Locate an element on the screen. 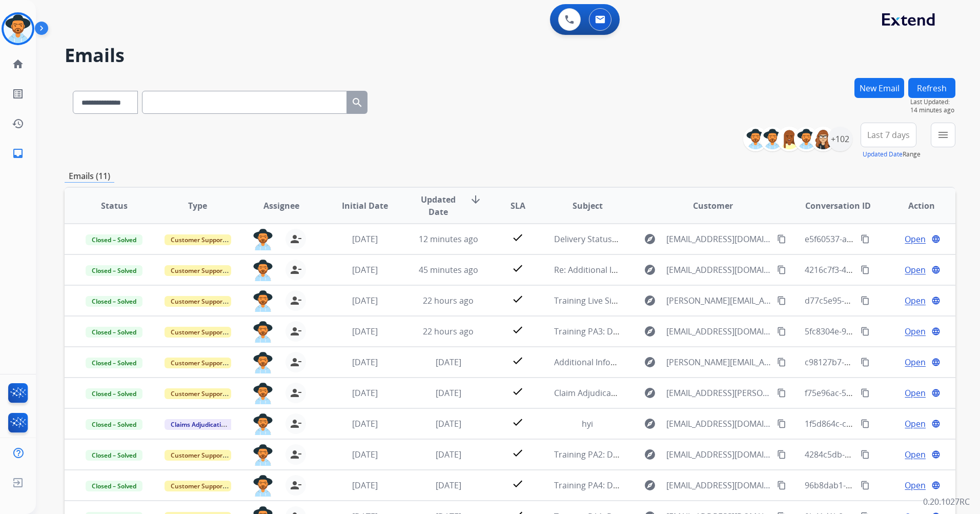 This screenshot has height=514, width=980. span: Initial Date is located at coordinates (365, 206).